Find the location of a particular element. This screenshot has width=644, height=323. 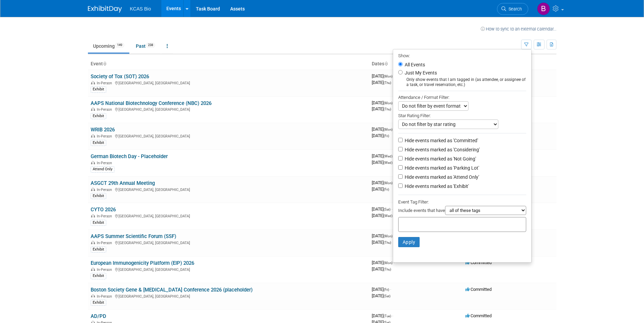

th: Dates is located at coordinates (416, 64).